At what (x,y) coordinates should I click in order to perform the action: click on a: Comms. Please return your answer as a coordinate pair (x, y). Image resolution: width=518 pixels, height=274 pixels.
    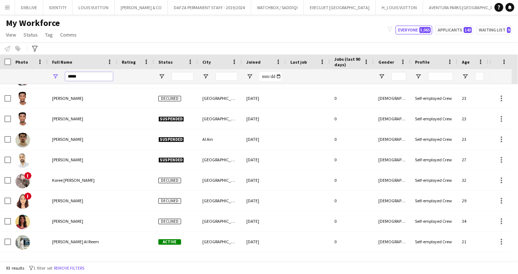
    Looking at the image, I should click on (68, 35).